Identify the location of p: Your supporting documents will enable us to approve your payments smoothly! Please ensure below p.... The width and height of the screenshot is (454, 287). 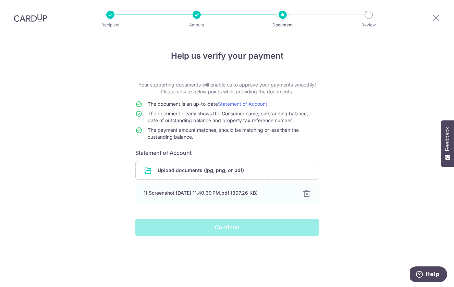
(227, 88).